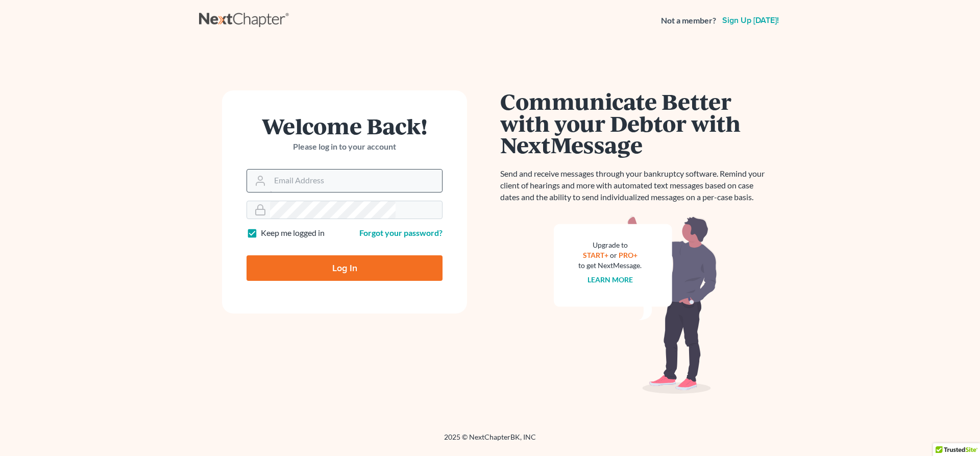 This screenshot has width=980, height=456. What do you see at coordinates (635, 185) in the screenshot?
I see `p: Send and receive messages through your bankruptcy software. Remind your client of hearings and mo...` at bounding box center [635, 185].